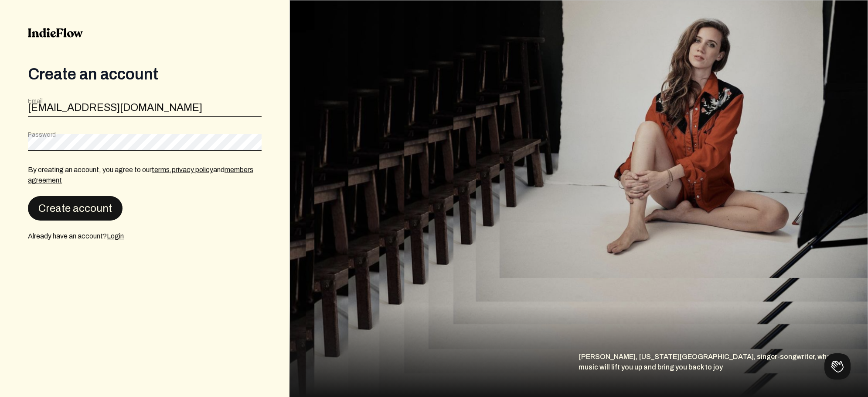 The width and height of the screenshot is (868, 397). I want to click on div: Create an account, so click(145, 74).